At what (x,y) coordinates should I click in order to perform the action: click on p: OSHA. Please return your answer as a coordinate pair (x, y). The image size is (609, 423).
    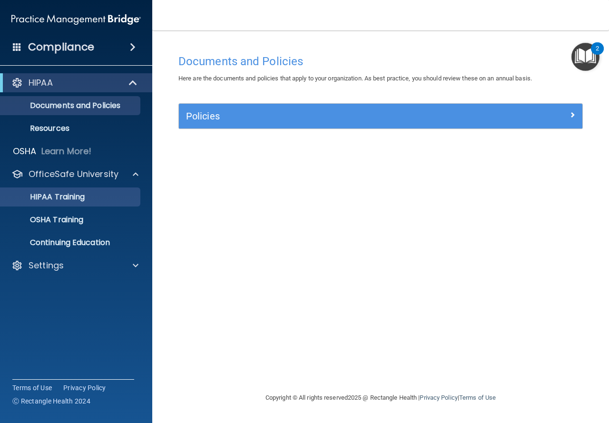
    Looking at the image, I should click on (25, 151).